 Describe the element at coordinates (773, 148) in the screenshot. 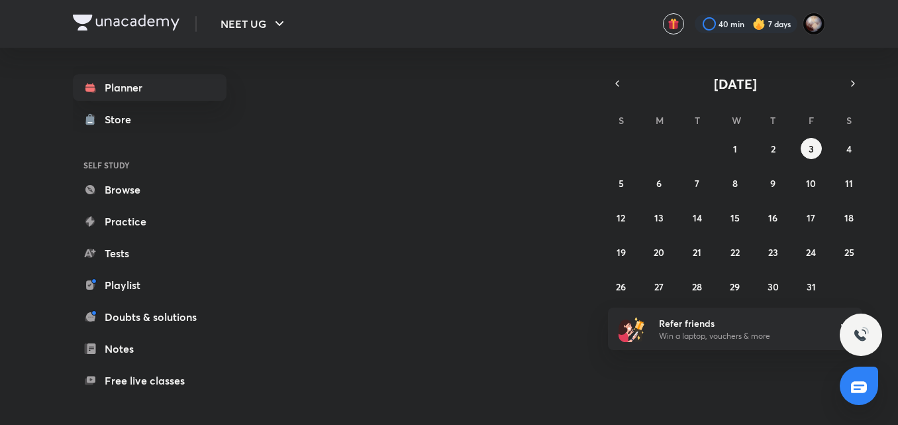

I see `abbr: October 2, 2025` at that location.